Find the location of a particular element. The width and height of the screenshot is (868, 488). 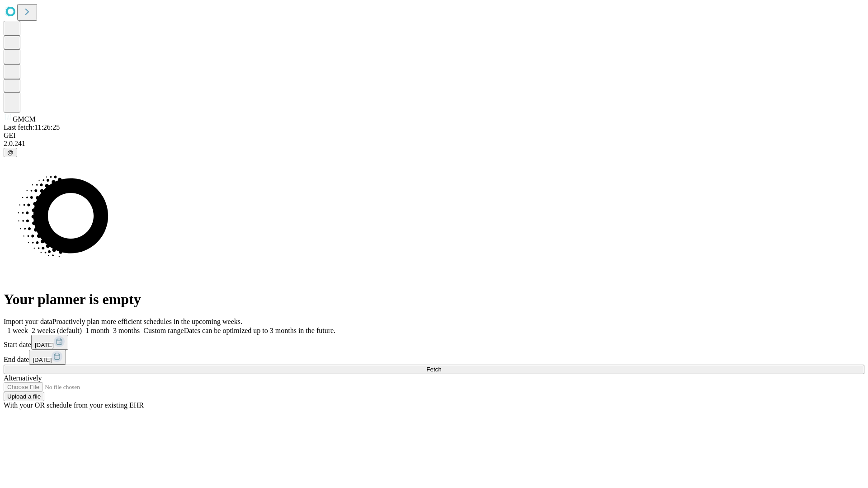

span: Dates can be optimized up to 3 months in the future. is located at coordinates (259, 331).